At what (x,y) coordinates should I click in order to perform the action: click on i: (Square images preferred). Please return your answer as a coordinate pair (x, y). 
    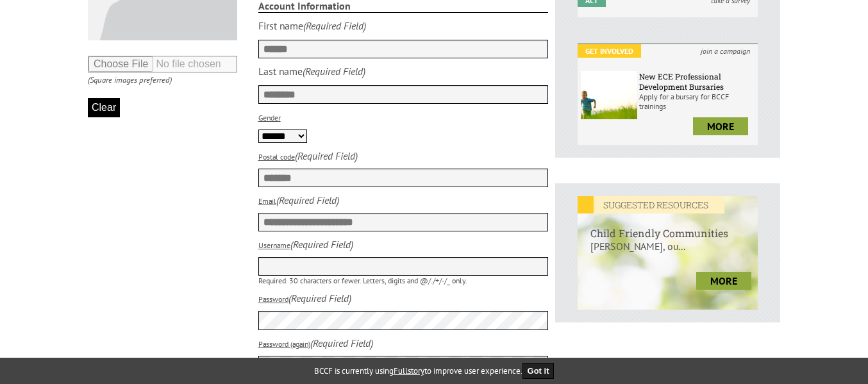
    Looking at the image, I should click on (130, 79).